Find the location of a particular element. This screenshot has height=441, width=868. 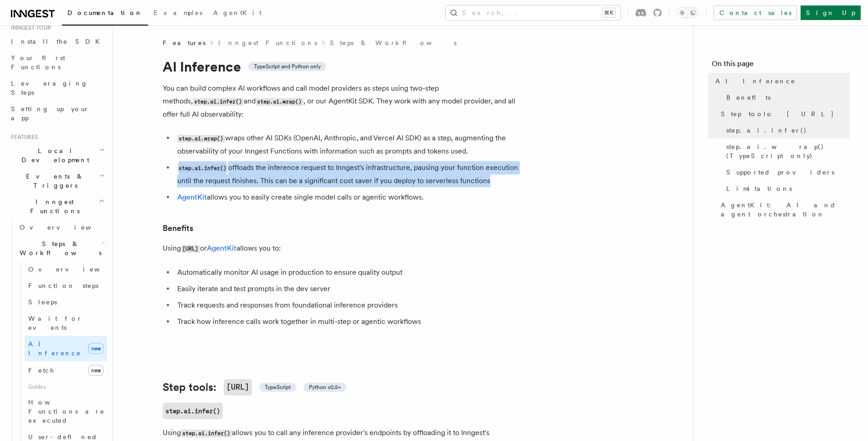

span: step.ai.infer() is located at coordinates (766, 130).